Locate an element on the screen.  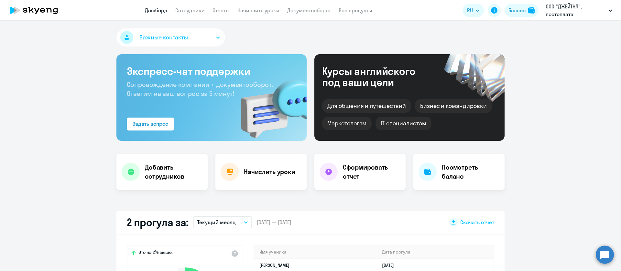
div: IT-специалистам is located at coordinates (403, 124).